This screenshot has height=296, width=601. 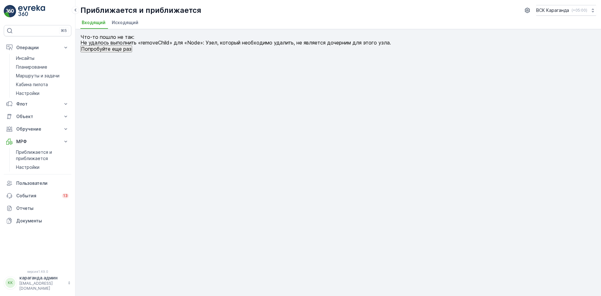 What do you see at coordinates (38, 141) in the screenshot?
I see `button: МРФ` at bounding box center [38, 141].